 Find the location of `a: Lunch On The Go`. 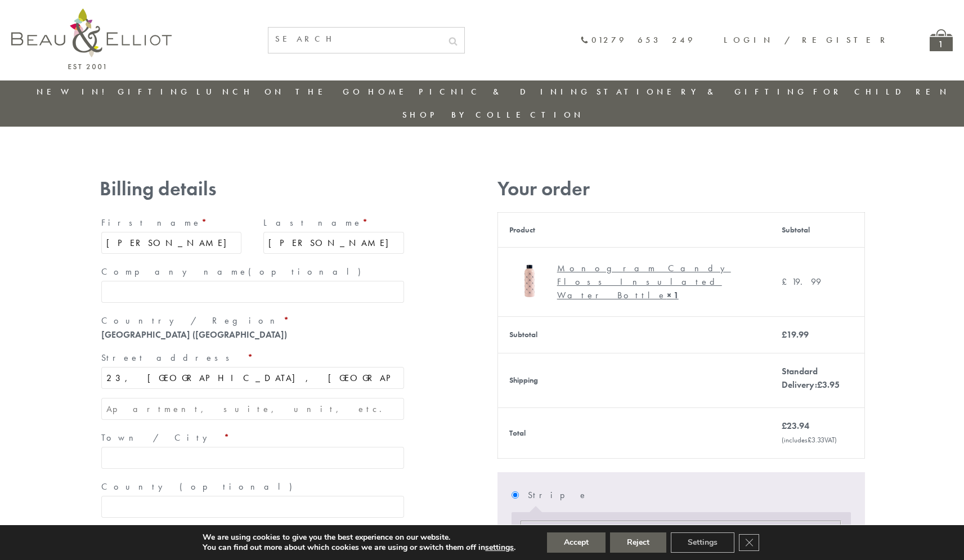

a: Lunch On The Go is located at coordinates (280, 92).